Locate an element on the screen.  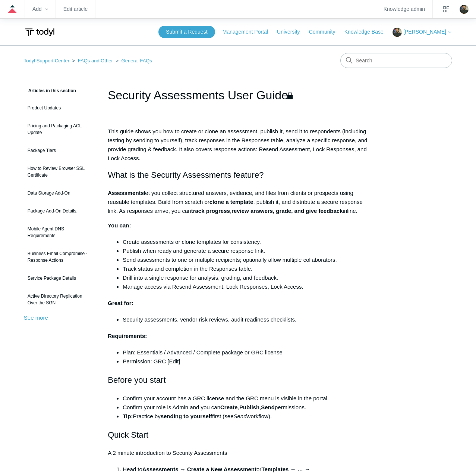
a: Package Add-On Details. is located at coordinates (60, 211).